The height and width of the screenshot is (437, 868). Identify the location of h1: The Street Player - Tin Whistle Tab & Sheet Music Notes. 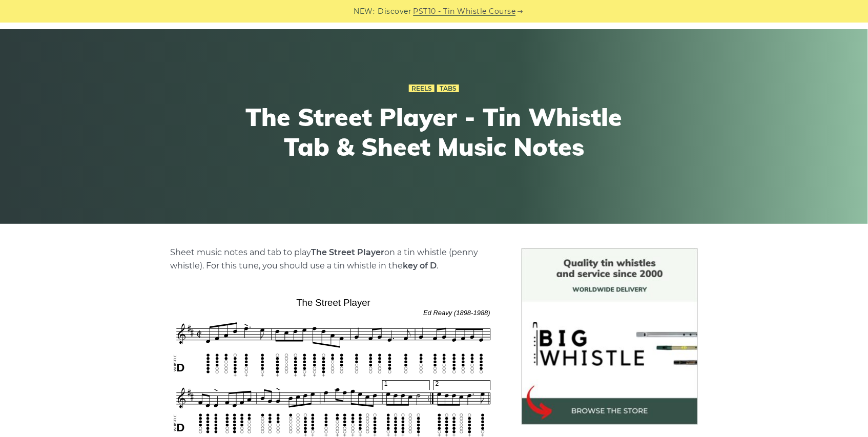
(434, 132).